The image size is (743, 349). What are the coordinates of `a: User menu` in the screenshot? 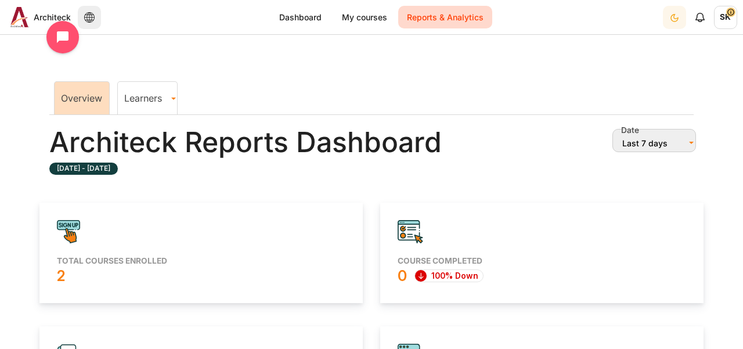 It's located at (725, 17).